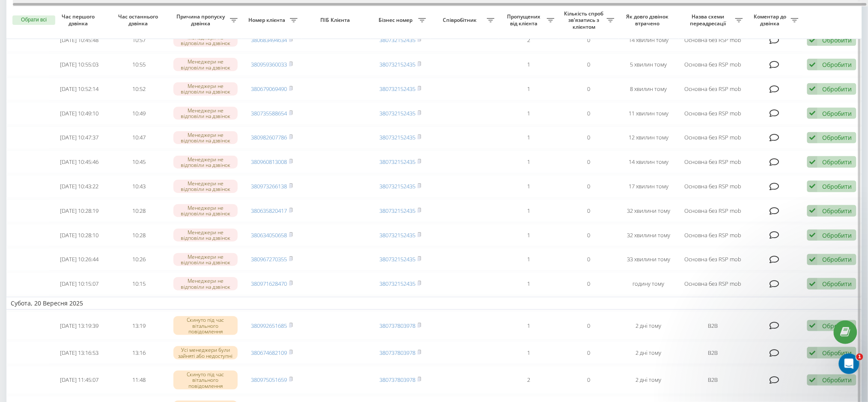  What do you see at coordinates (139, 186) in the screenshot?
I see `td: 10:43` at bounding box center [139, 186].